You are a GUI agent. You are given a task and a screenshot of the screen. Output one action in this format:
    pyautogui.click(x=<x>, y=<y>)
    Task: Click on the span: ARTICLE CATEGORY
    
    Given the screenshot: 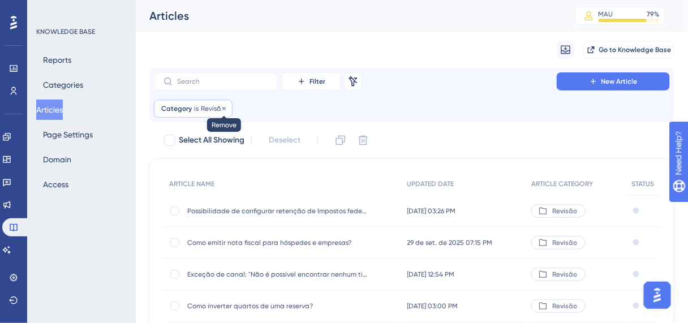 What is the action you would take?
    pyautogui.click(x=562, y=184)
    